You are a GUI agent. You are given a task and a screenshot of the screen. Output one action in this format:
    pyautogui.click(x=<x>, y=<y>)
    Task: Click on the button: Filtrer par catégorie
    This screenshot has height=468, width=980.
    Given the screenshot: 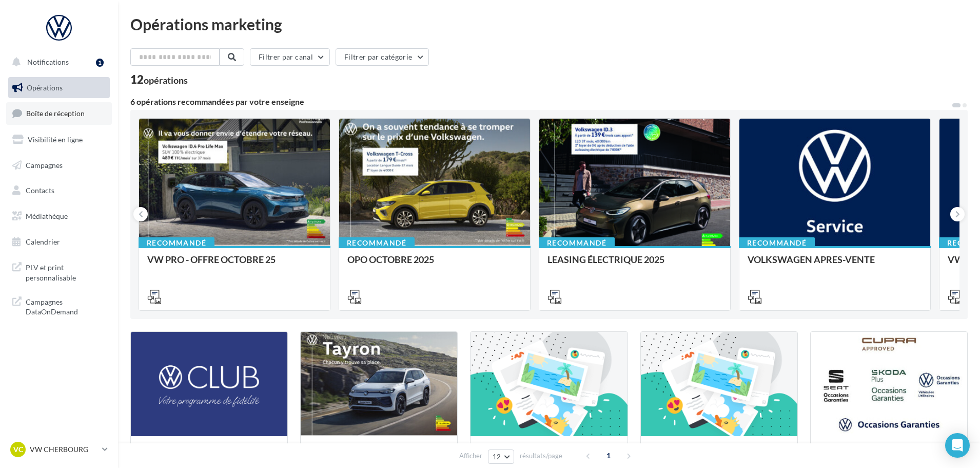 What is the action you would take?
    pyautogui.click(x=382, y=57)
    